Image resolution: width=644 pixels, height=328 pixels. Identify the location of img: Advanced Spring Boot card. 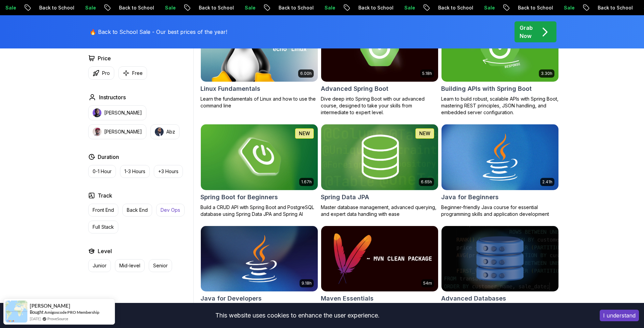
(380, 49).